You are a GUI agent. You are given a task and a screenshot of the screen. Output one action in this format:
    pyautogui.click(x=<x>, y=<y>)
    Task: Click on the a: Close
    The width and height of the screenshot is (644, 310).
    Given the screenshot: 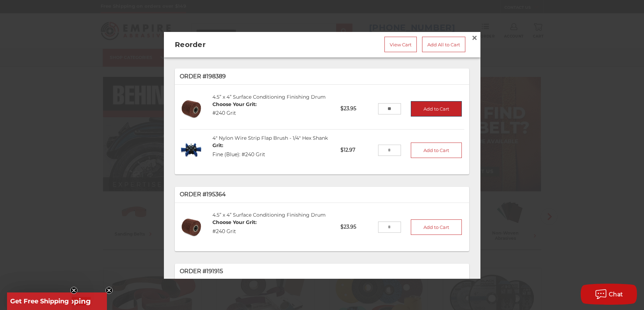 What is the action you would take?
    pyautogui.click(x=474, y=38)
    